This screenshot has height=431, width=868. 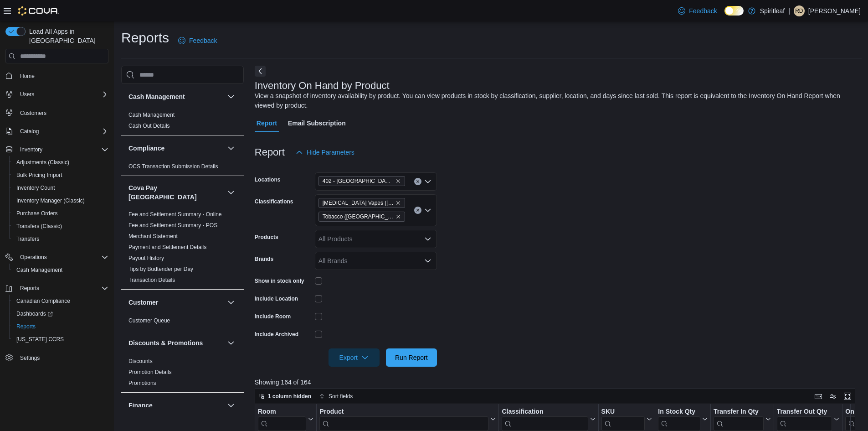 What do you see at coordinates (558, 382) in the screenshot?
I see `p: Showing 164 of 164` at bounding box center [558, 382].